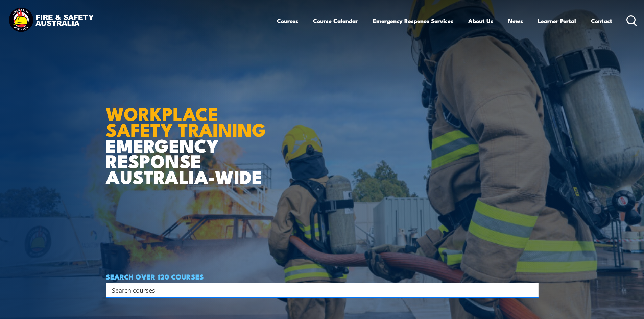 This screenshot has height=319, width=644. Describe the element at coordinates (322, 277) in the screenshot. I see `h4: SEARCH OVER 120 COURSES` at that location.